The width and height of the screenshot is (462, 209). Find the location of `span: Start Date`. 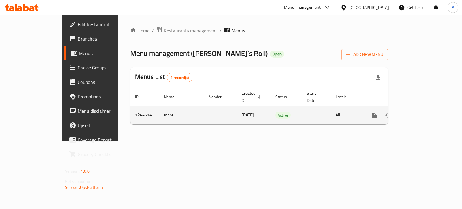

span: Start Date is located at coordinates (315, 97).